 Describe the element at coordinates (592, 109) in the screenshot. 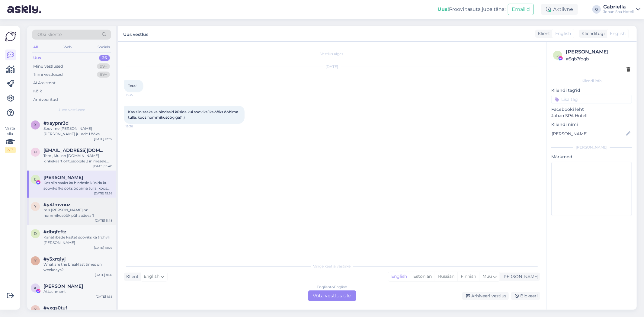

I see `p: Facebooki leht` at that location.